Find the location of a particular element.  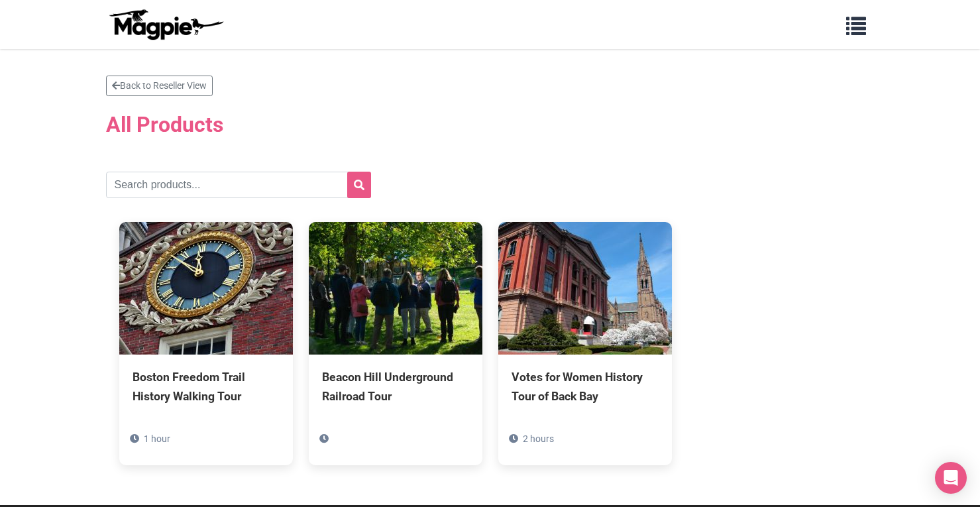

div: Votes for Women History Tour of Back Bay is located at coordinates (585, 386).